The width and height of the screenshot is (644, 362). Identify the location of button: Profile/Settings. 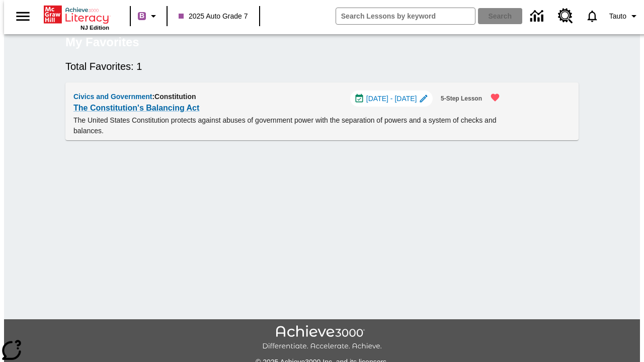
(624, 16).